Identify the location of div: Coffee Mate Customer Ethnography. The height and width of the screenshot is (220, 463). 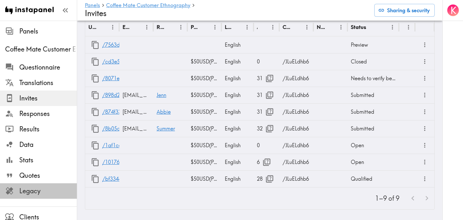
(41, 49).